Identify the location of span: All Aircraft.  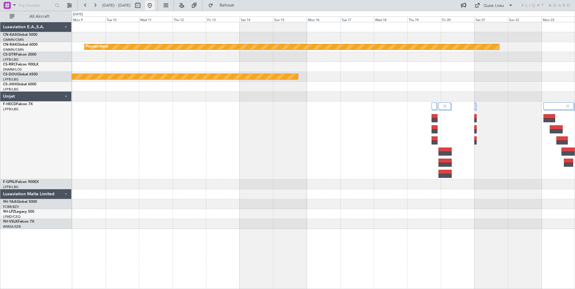
(39, 17).